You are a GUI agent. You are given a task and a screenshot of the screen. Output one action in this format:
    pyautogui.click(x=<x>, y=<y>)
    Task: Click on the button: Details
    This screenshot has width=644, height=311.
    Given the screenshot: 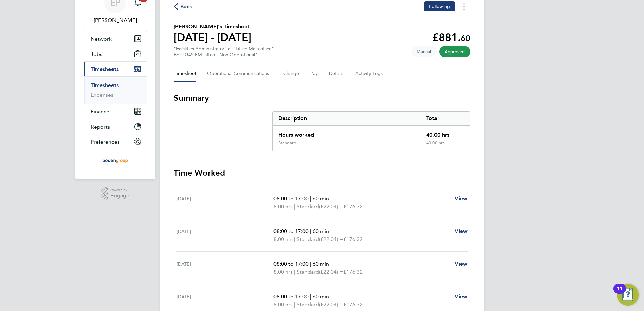 What is the action you would take?
    pyautogui.click(x=337, y=74)
    